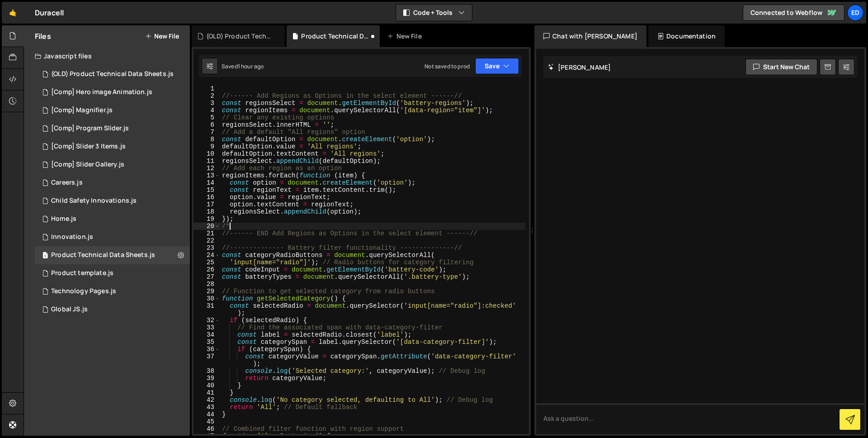 Image resolution: width=868 pixels, height=438 pixels. Describe the element at coordinates (242, 66) in the screenshot. I see `div: Saved` at that location.